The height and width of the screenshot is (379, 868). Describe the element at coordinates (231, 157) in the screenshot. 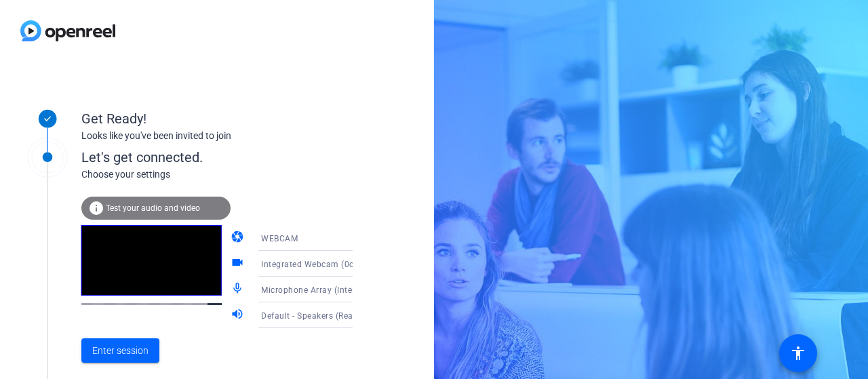

I see `div: Let's get connected.` at that location.